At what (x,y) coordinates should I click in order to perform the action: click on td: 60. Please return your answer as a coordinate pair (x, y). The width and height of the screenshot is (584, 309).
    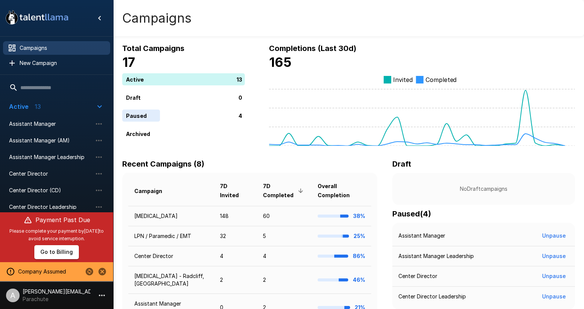
    Looking at the image, I should click on (284, 215).